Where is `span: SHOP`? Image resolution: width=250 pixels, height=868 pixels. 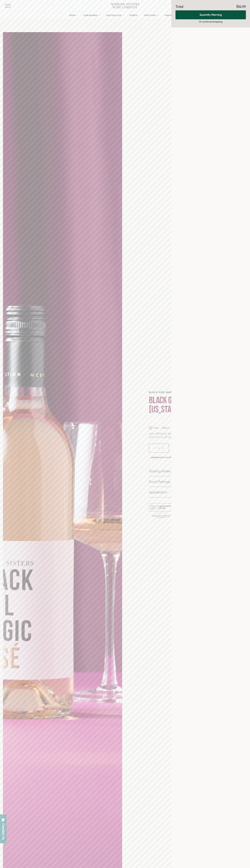 span: SHOP is located at coordinates (72, 16).